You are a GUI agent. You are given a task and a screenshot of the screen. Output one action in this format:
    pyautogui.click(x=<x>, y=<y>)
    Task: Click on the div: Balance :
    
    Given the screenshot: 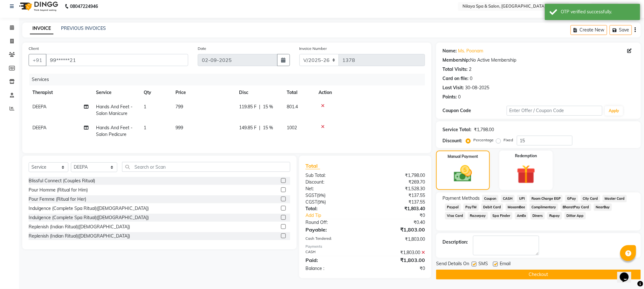 What is the action you would take?
    pyautogui.click(x=333, y=268)
    